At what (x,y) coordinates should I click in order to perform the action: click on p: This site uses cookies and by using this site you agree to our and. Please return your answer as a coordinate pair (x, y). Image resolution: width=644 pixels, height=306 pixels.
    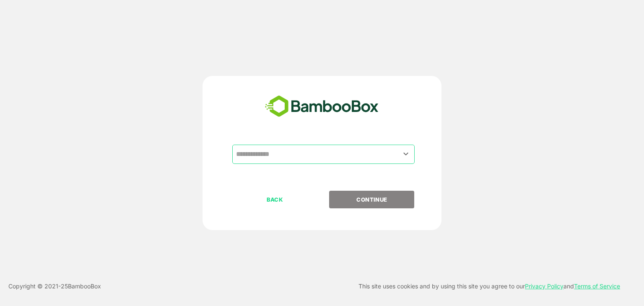
    Looking at the image, I should click on (489, 286).